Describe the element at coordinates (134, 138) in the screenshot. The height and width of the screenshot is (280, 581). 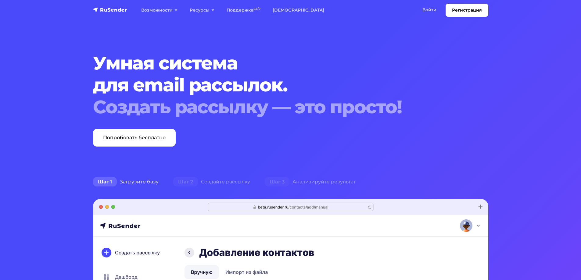
I see `a: Попробовать бесплатно` at that location.